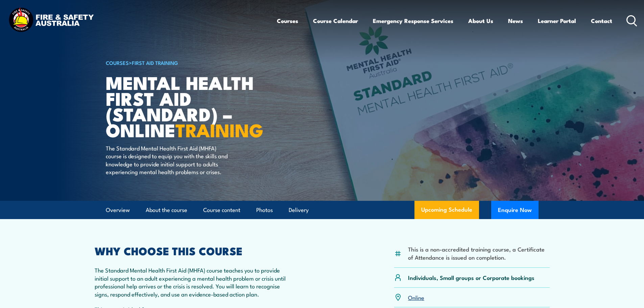 The width and height of the screenshot is (644, 308). What do you see at coordinates (155, 63) in the screenshot?
I see `a: First Aid Training` at bounding box center [155, 63].